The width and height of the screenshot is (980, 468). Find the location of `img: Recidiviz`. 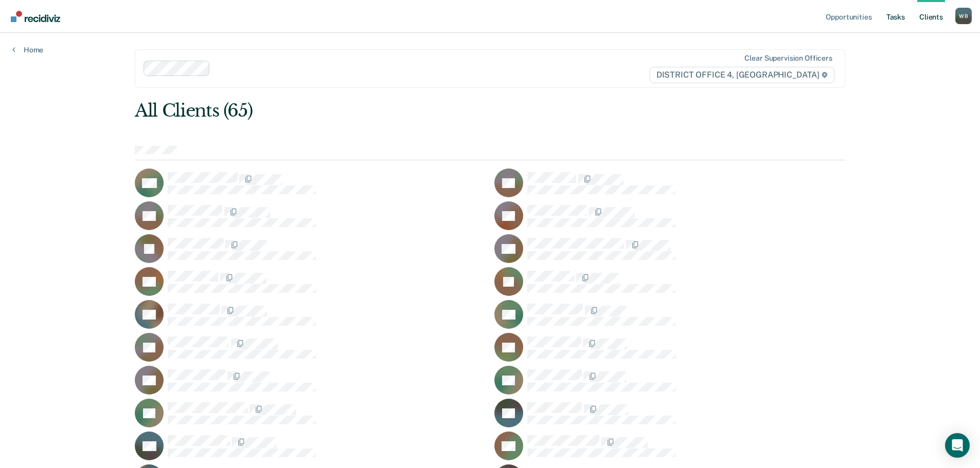

img: Recidiviz is located at coordinates (36, 16).